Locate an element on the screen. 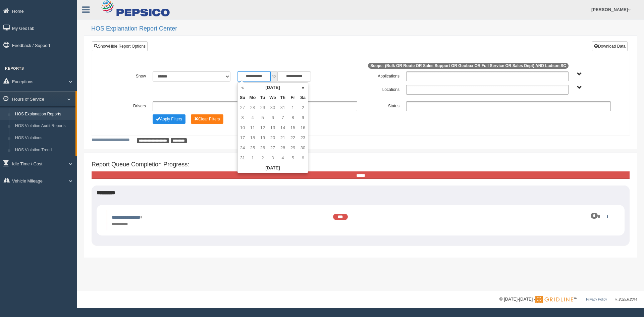  td: 12 is located at coordinates (263, 128).